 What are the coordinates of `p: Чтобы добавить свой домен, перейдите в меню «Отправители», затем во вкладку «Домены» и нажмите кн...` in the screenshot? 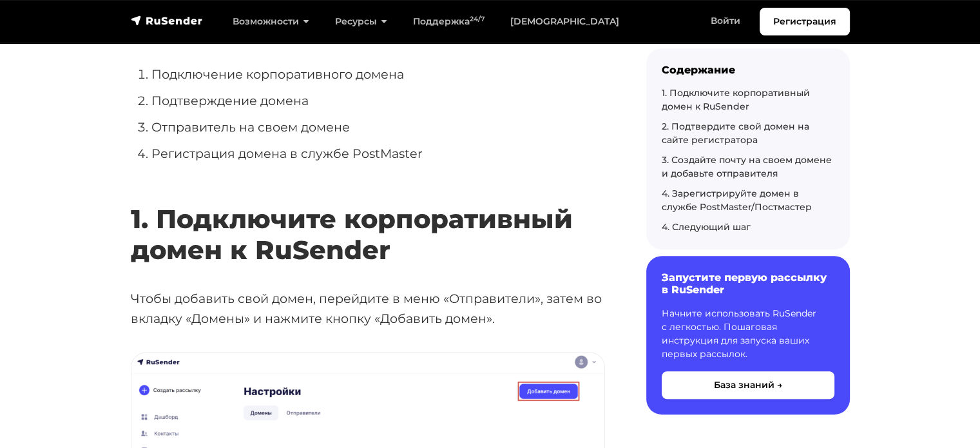 It's located at (368, 308).